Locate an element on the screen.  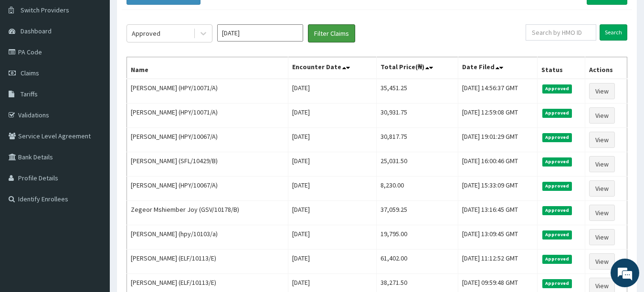
span: Dashboard is located at coordinates (36, 31).